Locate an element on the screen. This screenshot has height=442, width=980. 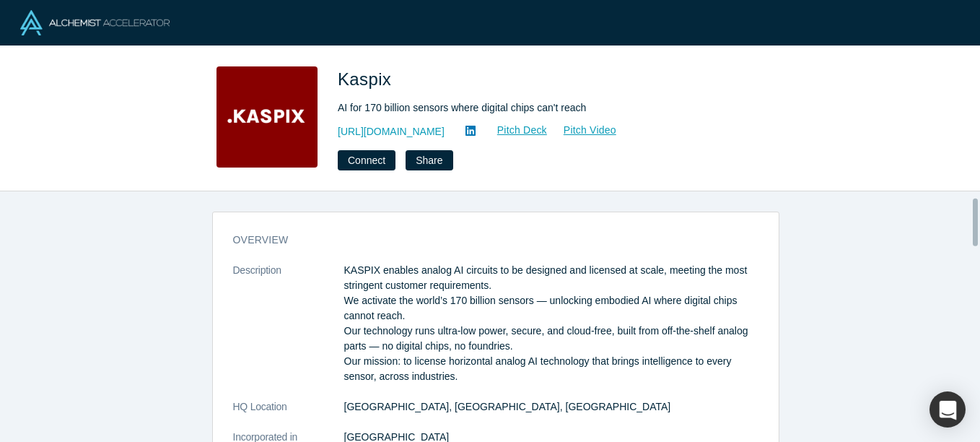
img: Kaspix's Logo is located at coordinates (267, 117).